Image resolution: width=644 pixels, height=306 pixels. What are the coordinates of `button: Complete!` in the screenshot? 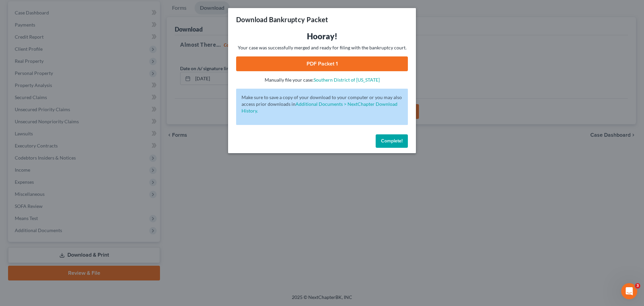 It's located at (392, 141).